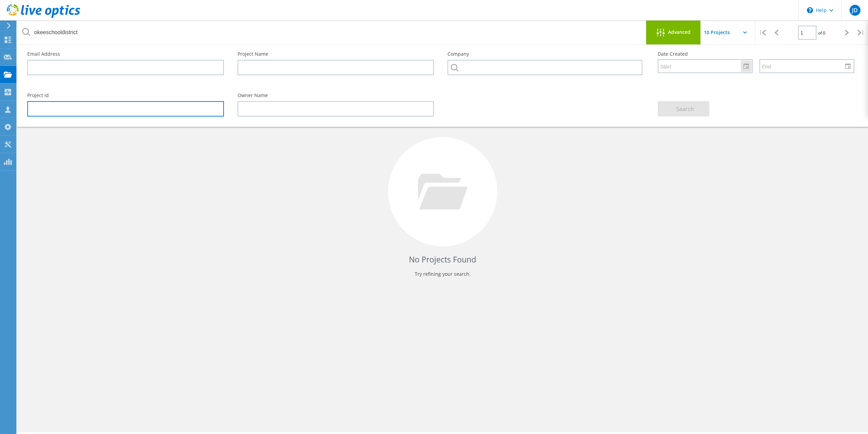 The width and height of the screenshot is (868, 434). I want to click on input: Search projects by name, owner, ID, company, etc, so click(331, 33).